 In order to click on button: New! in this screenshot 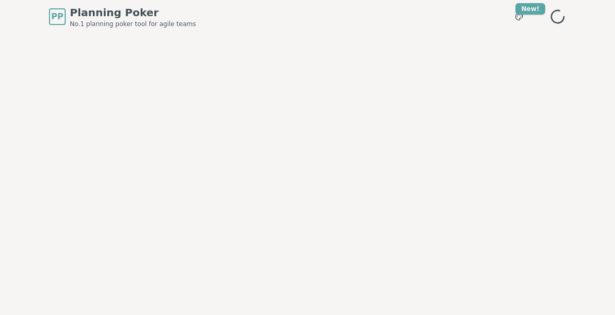, I will do `click(519, 17)`.